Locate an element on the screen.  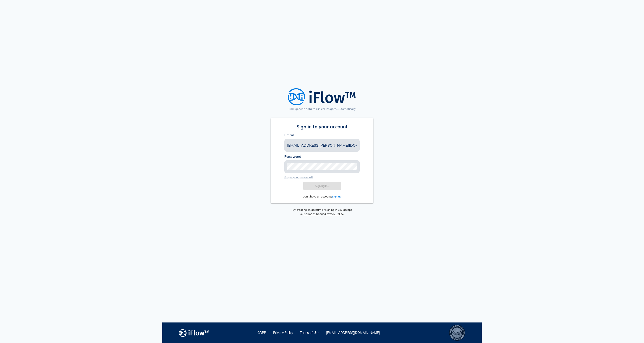
img: logo is located at coordinates (194, 332).